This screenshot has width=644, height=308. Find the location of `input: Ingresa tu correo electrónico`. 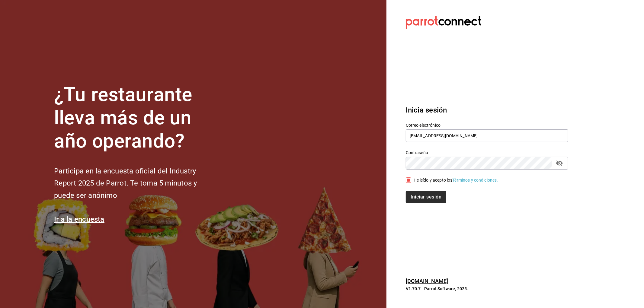

input: Ingresa tu correo electrónico is located at coordinates (487, 136).